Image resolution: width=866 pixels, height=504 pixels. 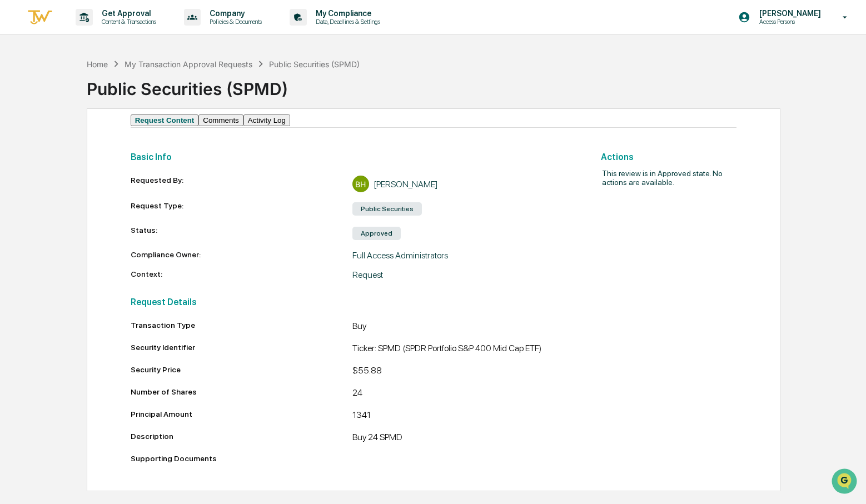 I want to click on span: Pylon, so click(x=122, y=192).